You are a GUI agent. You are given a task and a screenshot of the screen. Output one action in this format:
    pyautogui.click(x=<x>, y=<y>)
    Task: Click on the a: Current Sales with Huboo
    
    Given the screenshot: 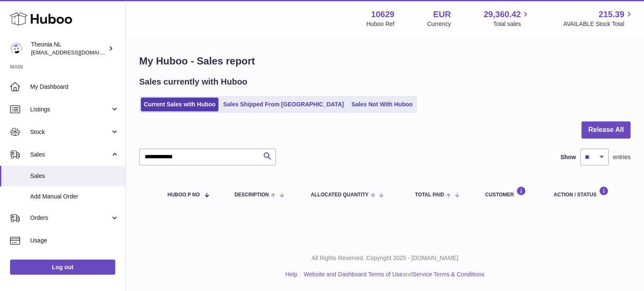 What is the action you would take?
    pyautogui.click(x=179, y=104)
    